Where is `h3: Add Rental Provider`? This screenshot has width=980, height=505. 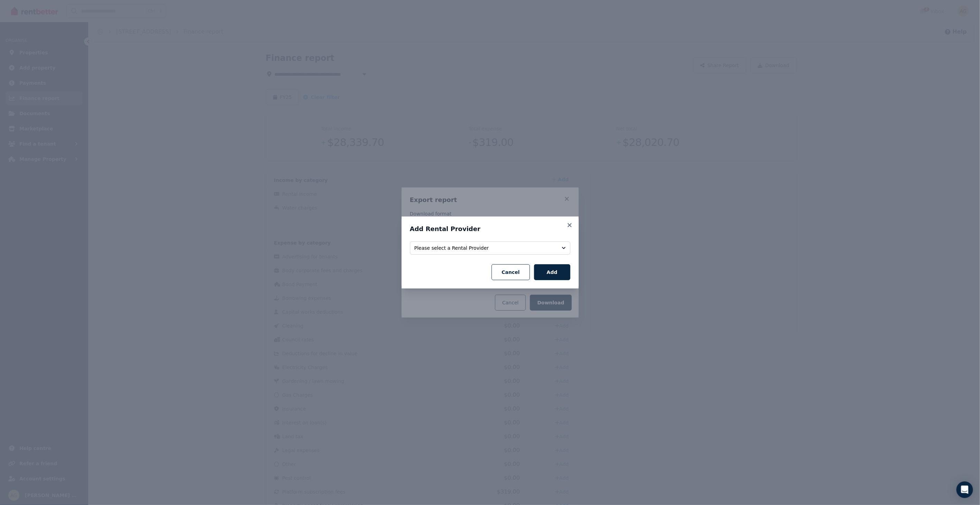
h3: Add Rental Provider is located at coordinates (490, 229).